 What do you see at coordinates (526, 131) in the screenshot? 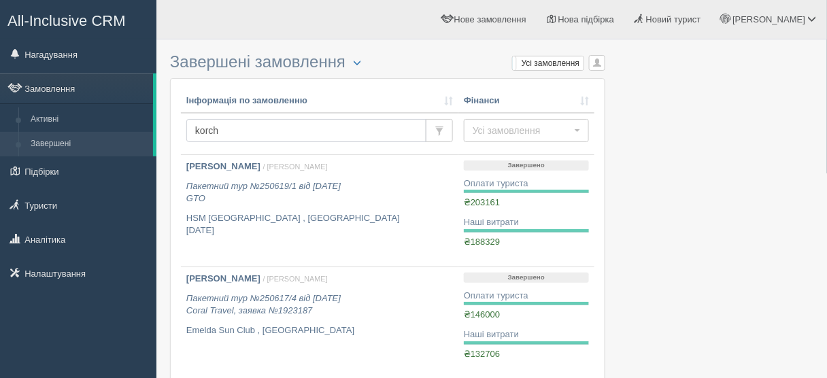
I see `button: Усі замовлення` at bounding box center [526, 131].